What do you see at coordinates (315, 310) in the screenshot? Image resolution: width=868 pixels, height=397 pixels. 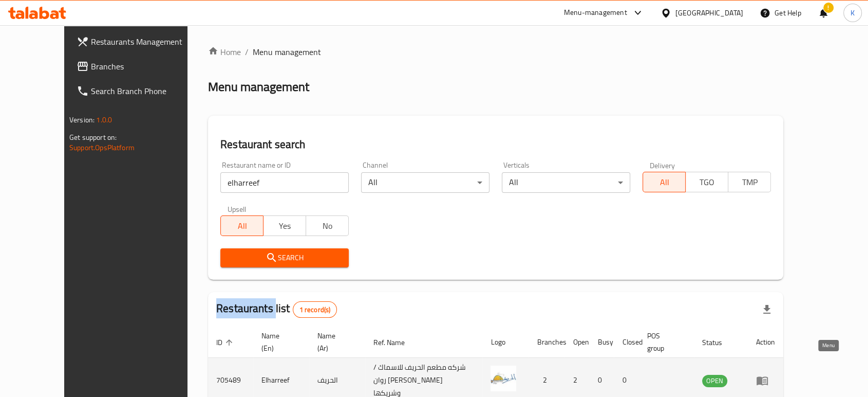 I see `div: Total records count` at bounding box center [315, 310].